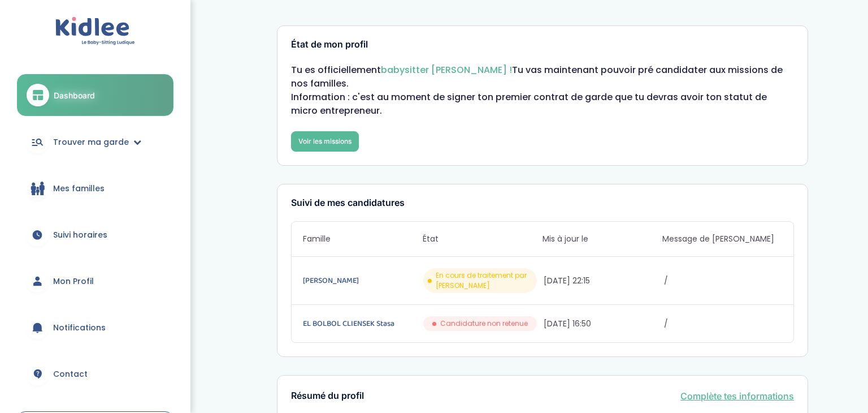 This screenshot has height=413, width=868. What do you see at coordinates (80, 234) in the screenshot?
I see `span: Suivi horaires` at bounding box center [80, 234].